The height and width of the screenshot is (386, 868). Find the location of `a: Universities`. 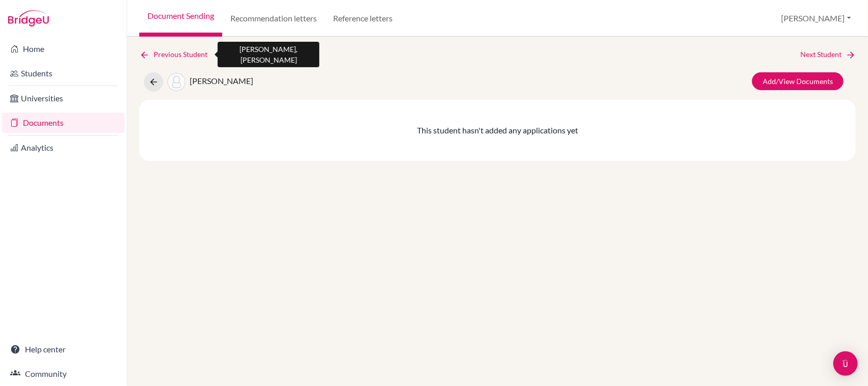

a: Universities is located at coordinates (63, 98).